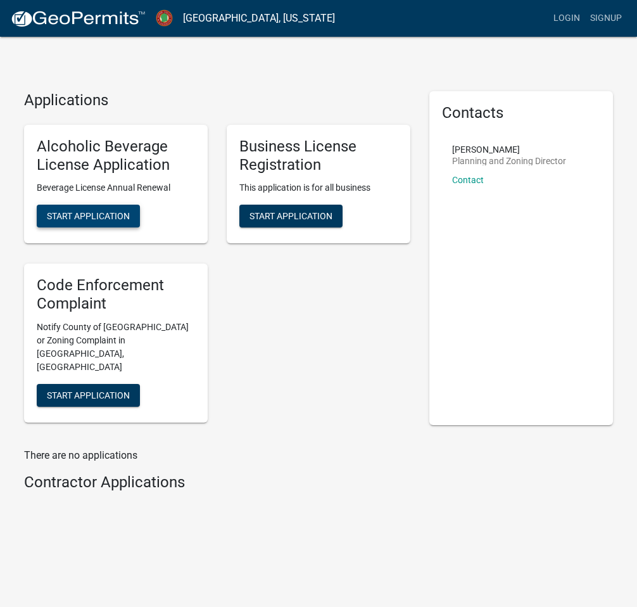 Image resolution: width=637 pixels, height=607 pixels. What do you see at coordinates (217, 262) in the screenshot?
I see `wm-workflow-list-section: Applications` at bounding box center [217, 262].